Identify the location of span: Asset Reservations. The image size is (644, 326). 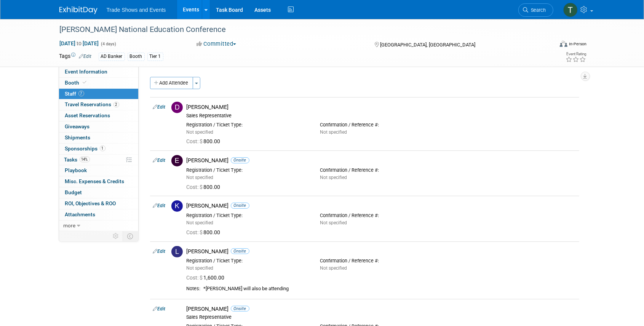
(88, 116).